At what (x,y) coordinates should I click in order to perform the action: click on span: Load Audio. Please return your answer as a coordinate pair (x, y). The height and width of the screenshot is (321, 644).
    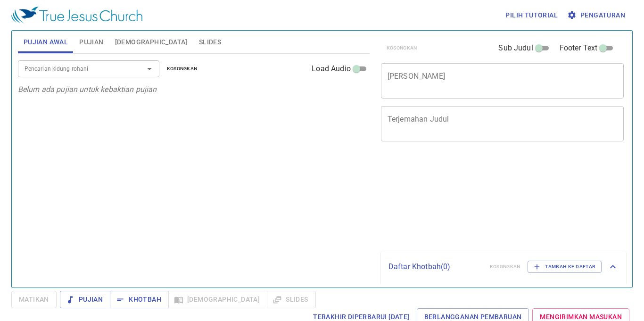
    Looking at the image, I should click on (331, 69).